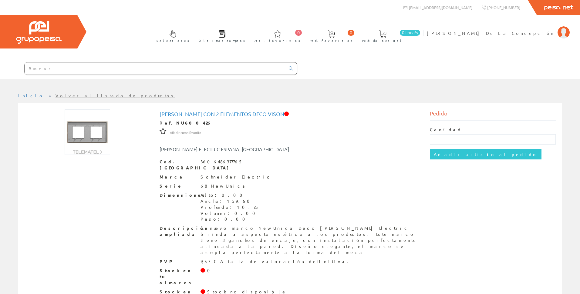 The height and width of the screenshot is (294, 580). What do you see at coordinates (290, 123) in the screenshot?
I see `div: Ref.` at bounding box center [290, 123].